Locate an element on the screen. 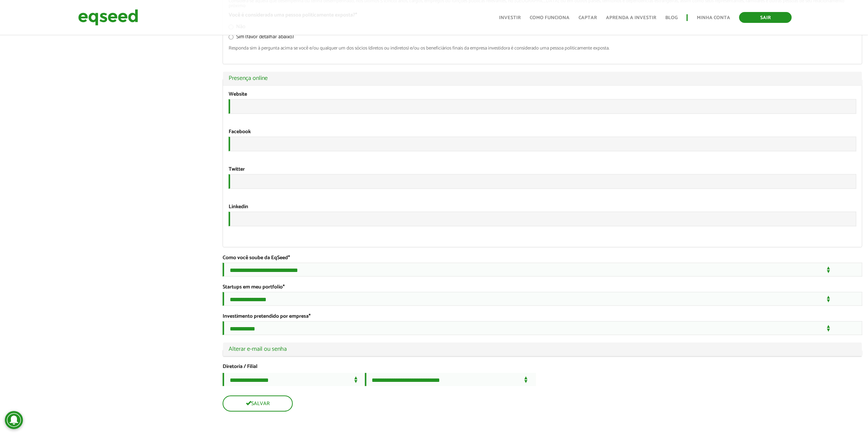 This screenshot has width=868, height=434. a: Sair is located at coordinates (765, 17).